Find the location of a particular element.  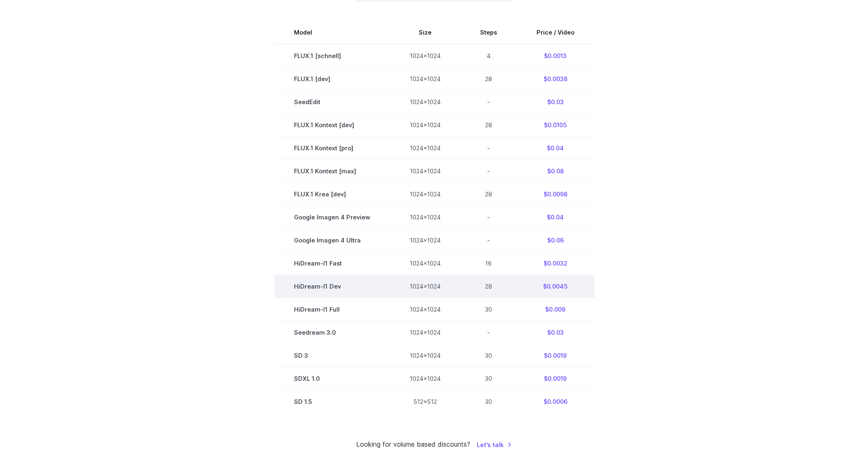

td: FLUX.1 Kontext [pro] is located at coordinates (332, 148).